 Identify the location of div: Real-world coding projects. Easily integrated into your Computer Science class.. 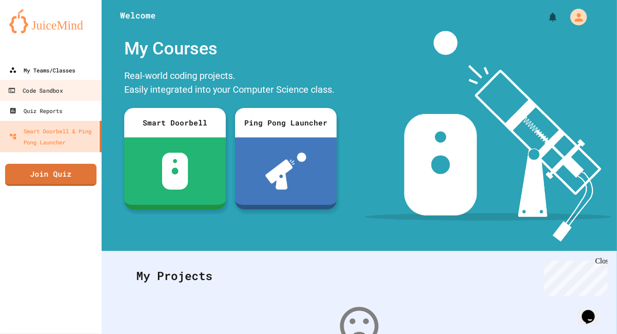
(230, 84).